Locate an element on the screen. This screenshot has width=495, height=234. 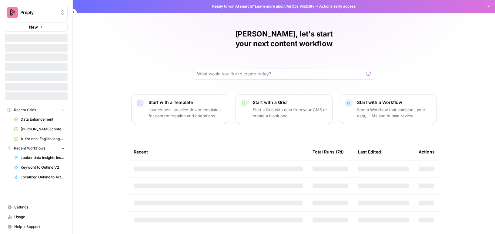
button: New is located at coordinates (36, 27).